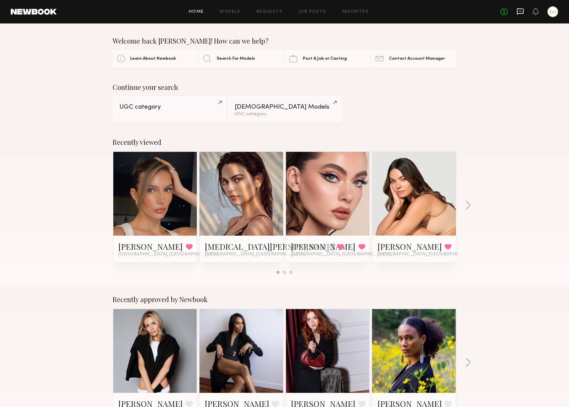  I want to click on a: UGC category, so click(169, 109).